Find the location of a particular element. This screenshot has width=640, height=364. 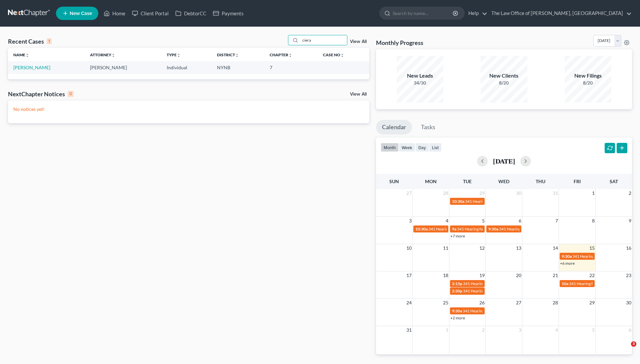

div: 0 is located at coordinates (71, 94).